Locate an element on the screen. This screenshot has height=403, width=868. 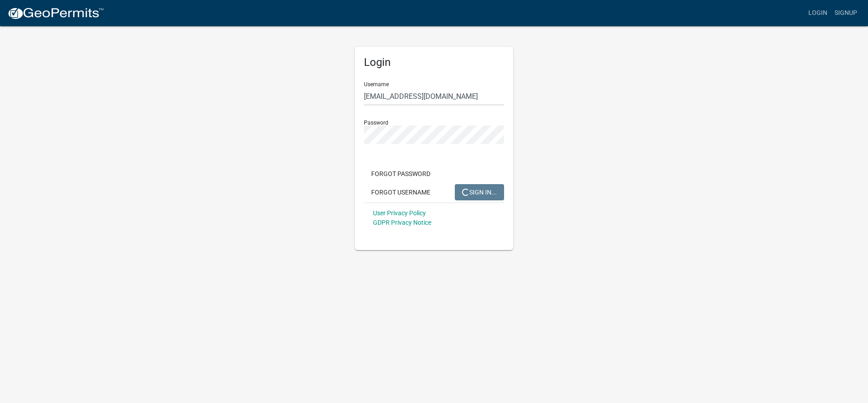
button: Forgot Username is located at coordinates (400, 192).